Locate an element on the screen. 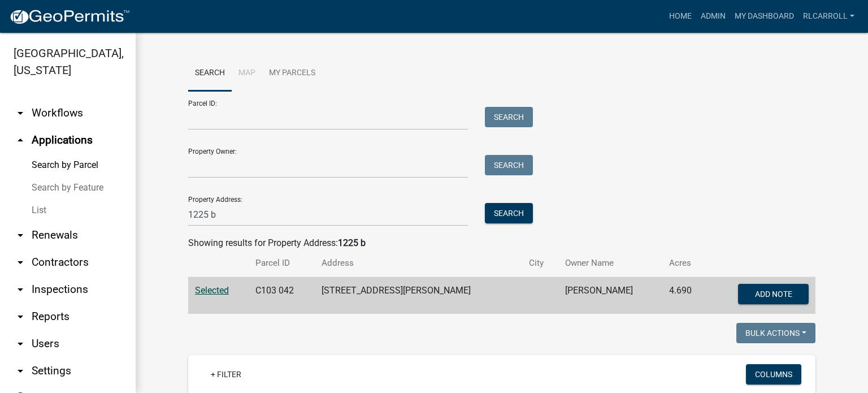 This screenshot has width=868, height=393. a: Admin is located at coordinates (713, 16).